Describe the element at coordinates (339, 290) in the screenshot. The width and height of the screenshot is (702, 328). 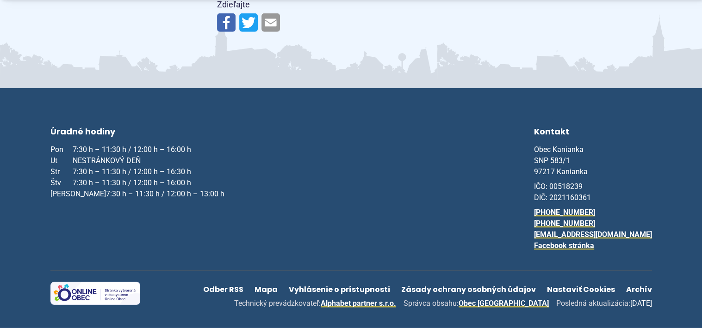
I see `a: Vyhlásenie o prístupnosti` at that location.